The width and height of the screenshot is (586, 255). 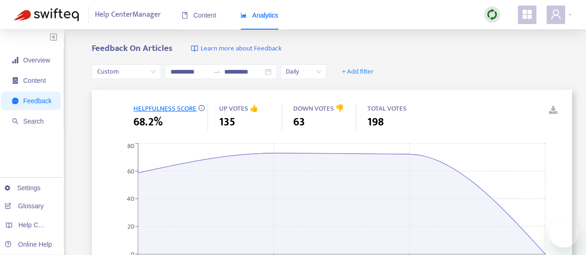 What do you see at coordinates (131, 171) in the screenshot?
I see `tspan: 60` at bounding box center [131, 171].